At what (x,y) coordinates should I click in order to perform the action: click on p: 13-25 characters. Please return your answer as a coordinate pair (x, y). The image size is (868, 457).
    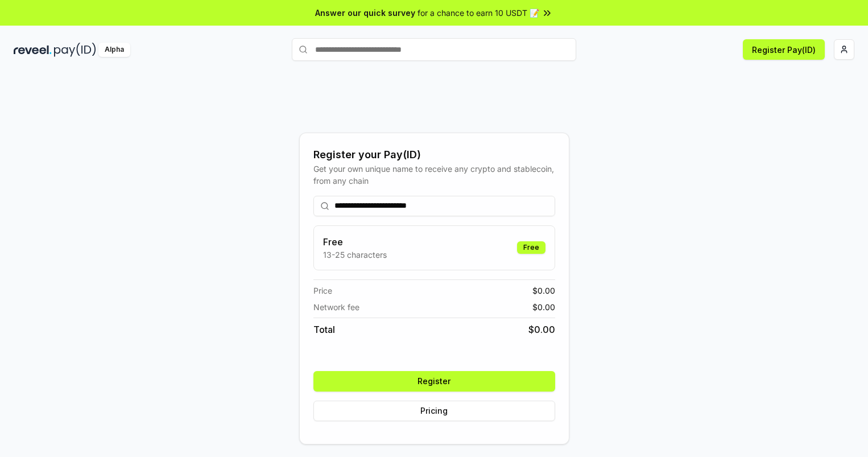
    Looking at the image, I should click on (355, 254).